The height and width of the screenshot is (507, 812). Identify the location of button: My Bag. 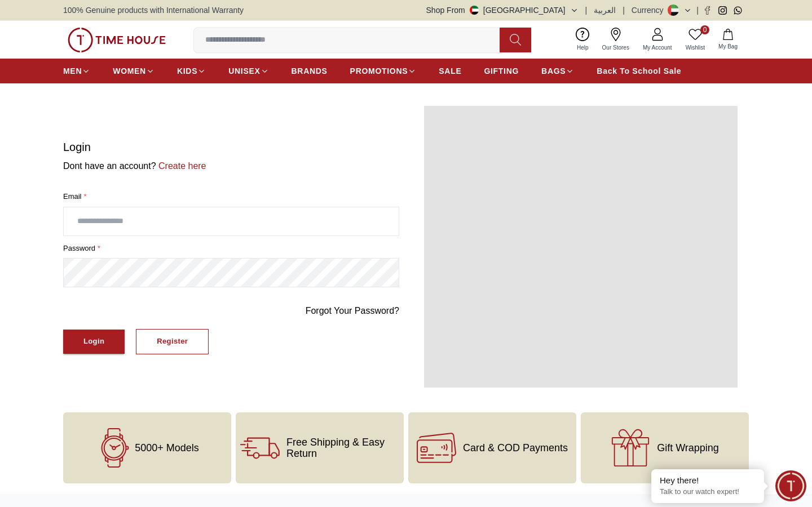
(728, 39).